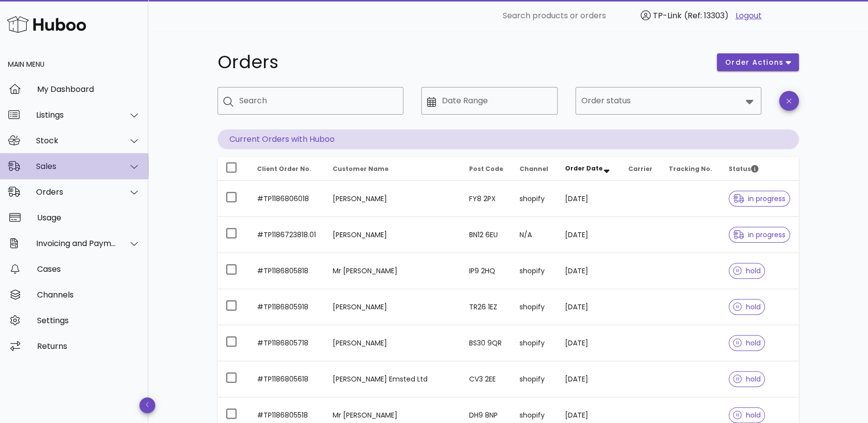  What do you see at coordinates (754, 63) in the screenshot?
I see `span: order actions` at bounding box center [754, 63].